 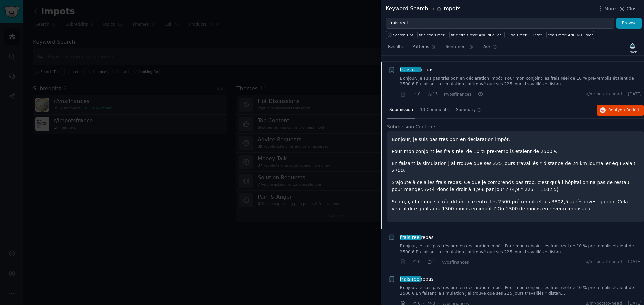 What do you see at coordinates (570, 35) in the screenshot?
I see `a: "frais reel" AND NOT "de"` at bounding box center [570, 35].